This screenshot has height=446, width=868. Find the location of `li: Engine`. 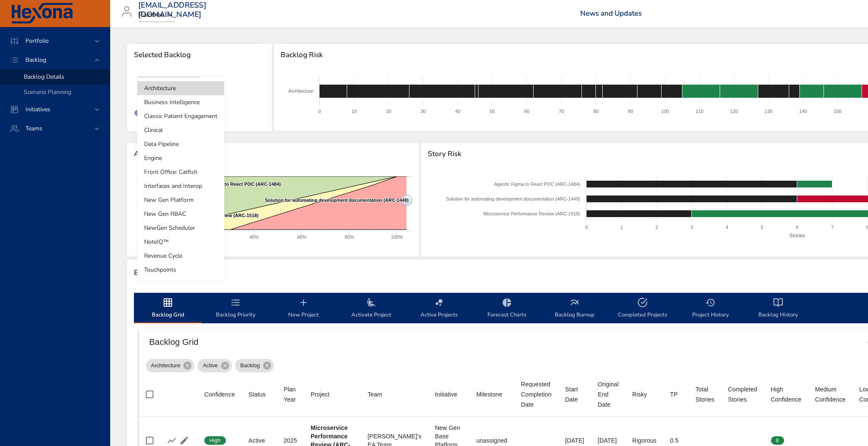

li: Engine is located at coordinates (181, 158).